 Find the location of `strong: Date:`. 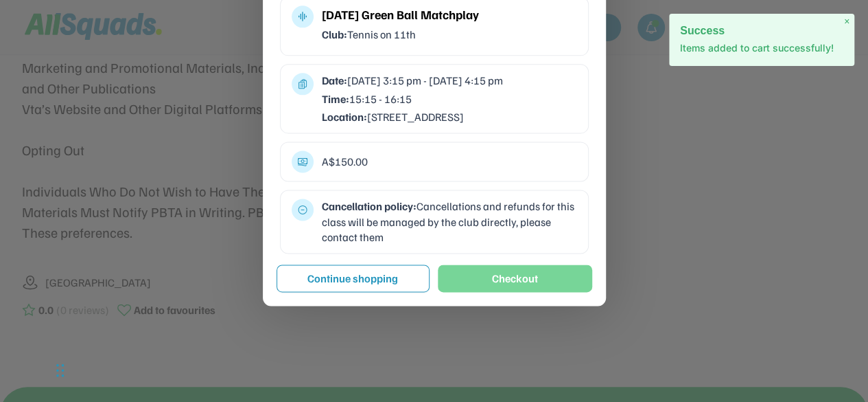

strong: Date: is located at coordinates (334, 80).